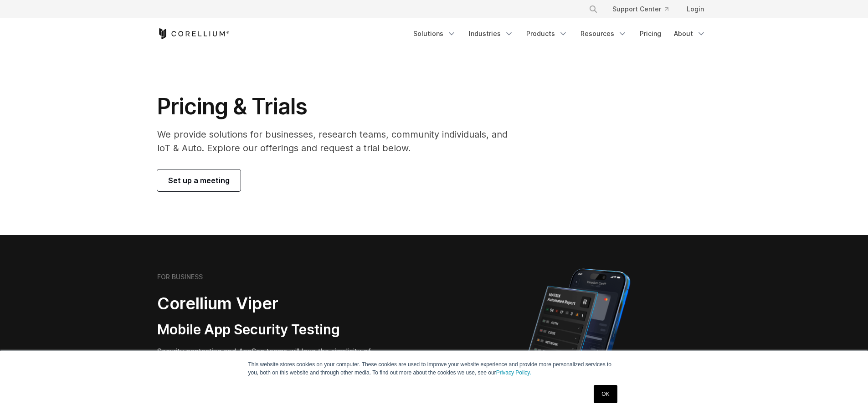  Describe the element at coordinates (180, 277) in the screenshot. I see `h6: FOR BUSINESS` at that location.